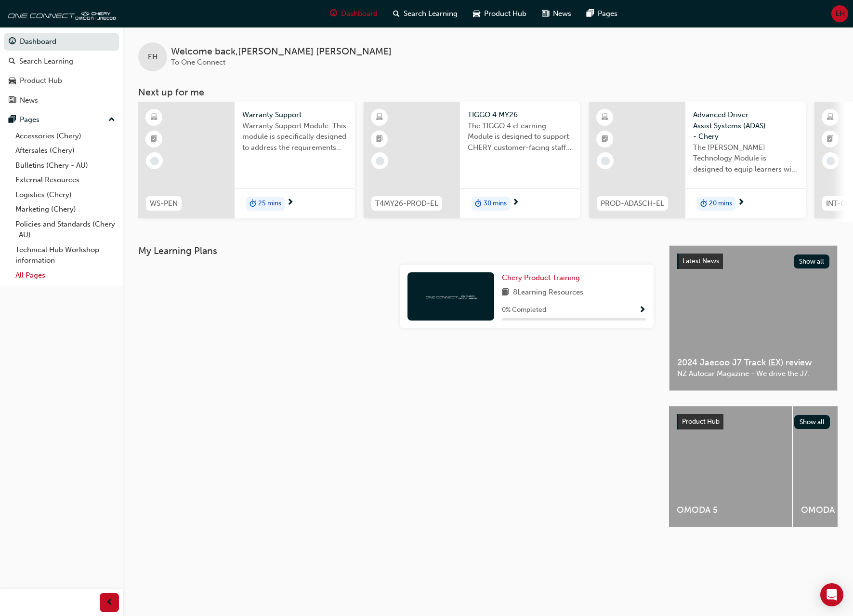 This screenshot has height=616, width=853. Describe the element at coordinates (562, 14) in the screenshot. I see `span: News` at that location.